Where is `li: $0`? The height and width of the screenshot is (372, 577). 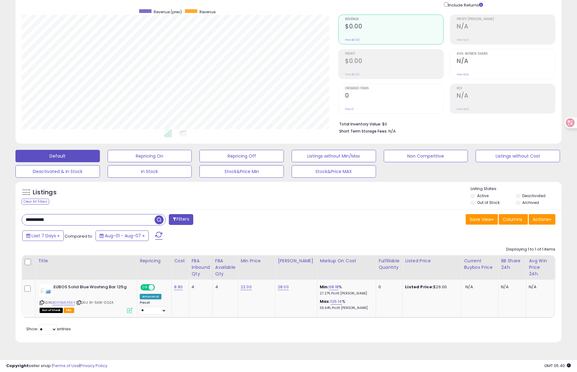
li: $0 is located at coordinates (445, 124).